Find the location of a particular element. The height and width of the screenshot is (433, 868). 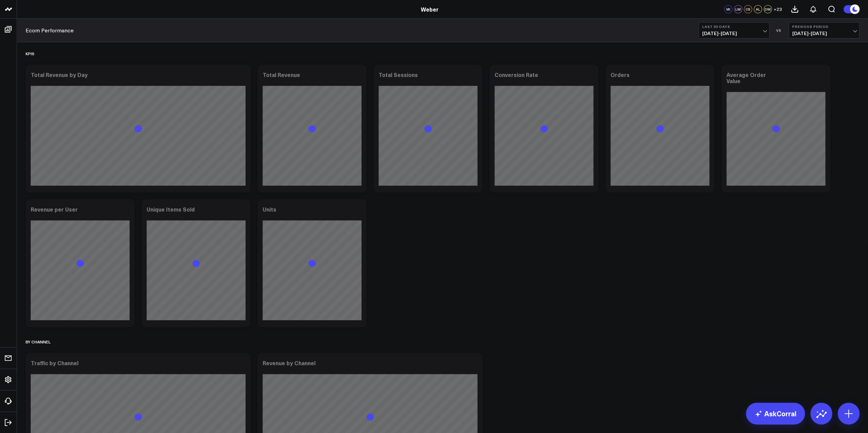

span: + 23 is located at coordinates (778, 9).